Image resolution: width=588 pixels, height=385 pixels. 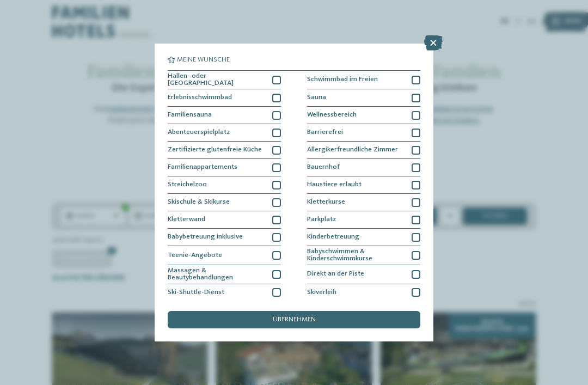 I want to click on span: Allergikerfreundliche Zimmer, so click(x=352, y=150).